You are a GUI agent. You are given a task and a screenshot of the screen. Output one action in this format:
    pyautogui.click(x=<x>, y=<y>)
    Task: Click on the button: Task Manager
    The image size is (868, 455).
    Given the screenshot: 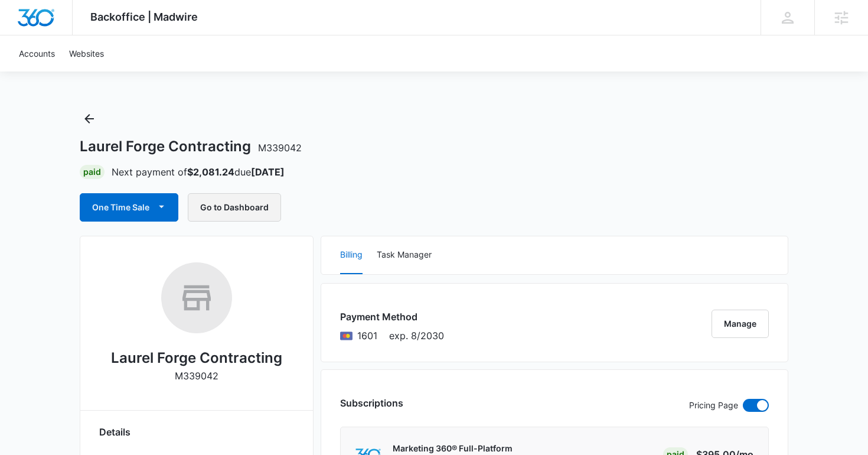 What is the action you would take?
    pyautogui.click(x=404, y=255)
    